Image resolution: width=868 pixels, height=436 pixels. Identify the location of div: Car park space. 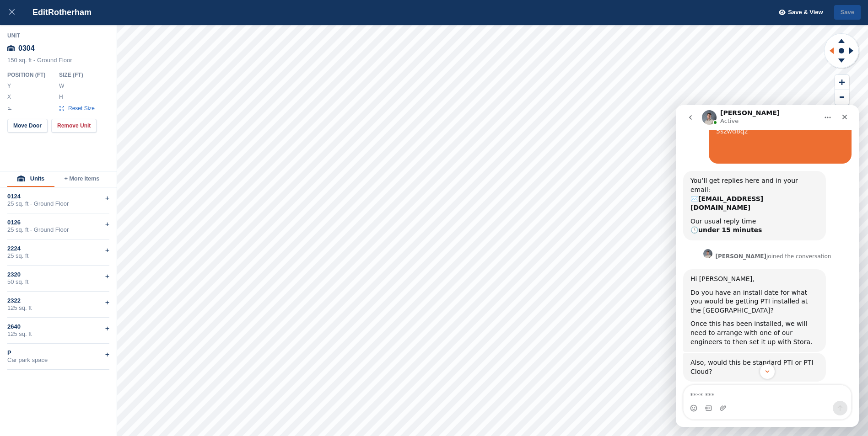
(58, 360).